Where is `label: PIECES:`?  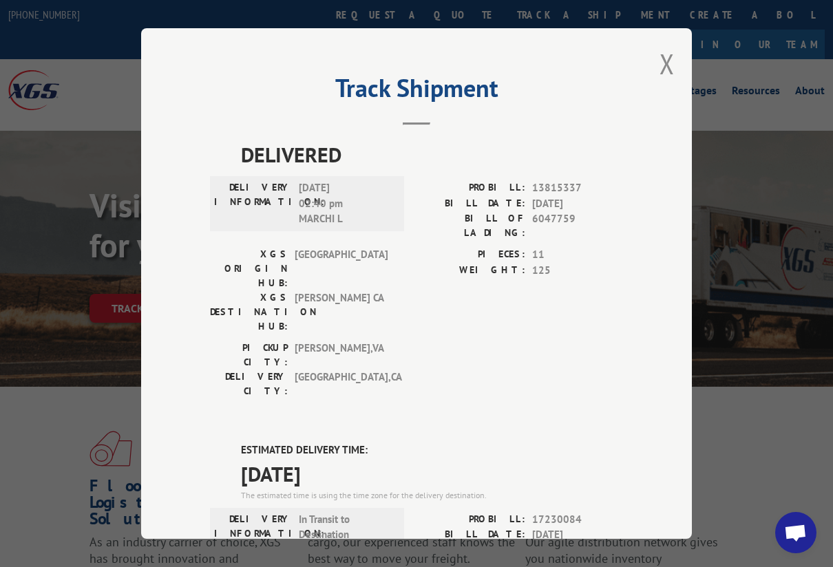 label: PIECES: is located at coordinates (471, 255).